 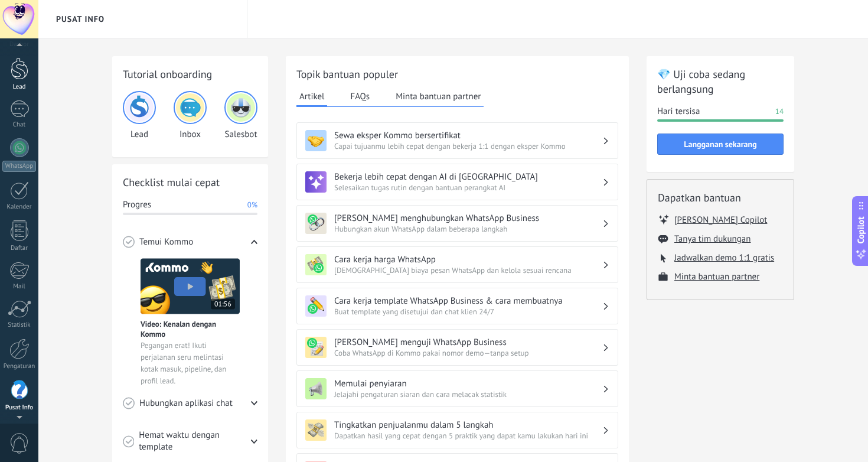 I want to click on h3: Cara kerja harga WhatsApp, so click(x=468, y=259).